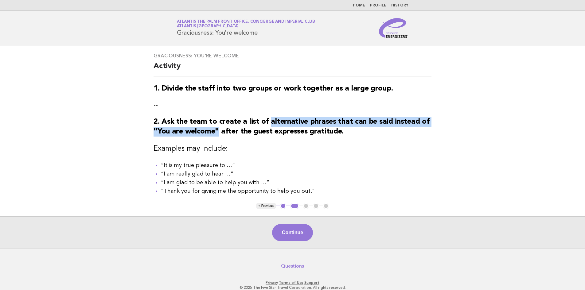 The image size is (585, 290). What do you see at coordinates (291, 127) in the screenshot?
I see `strong: 2. Ask the team to create a list of alternative phrases that can be said instead of "You are welc...` at bounding box center [291, 127].